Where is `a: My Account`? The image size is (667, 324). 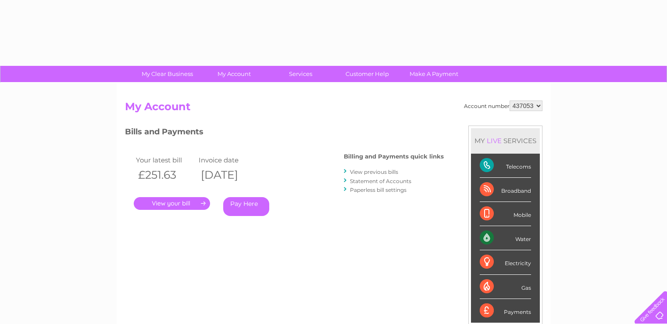
a: My Account is located at coordinates (234, 74).